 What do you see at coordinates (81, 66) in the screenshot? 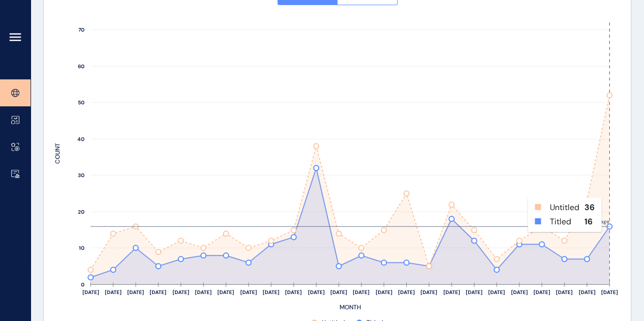
I see `text: 60` at bounding box center [81, 66].